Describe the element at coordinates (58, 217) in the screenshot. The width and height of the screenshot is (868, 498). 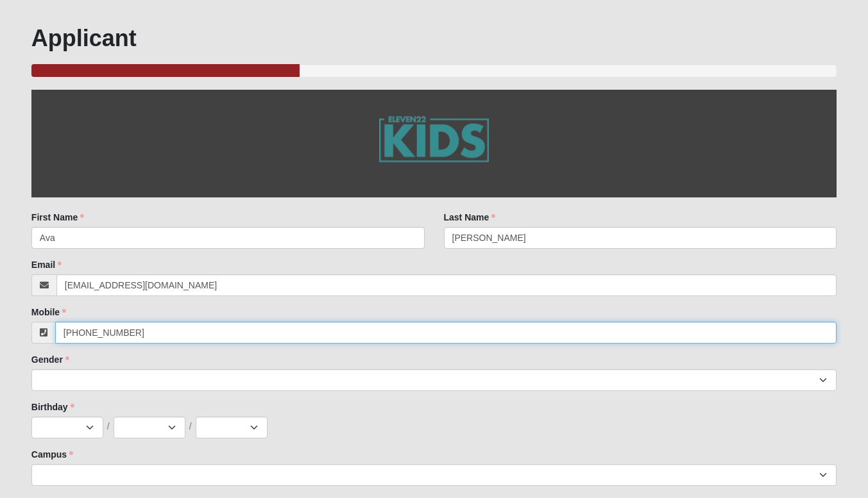
I see `label: First Name` at that location.